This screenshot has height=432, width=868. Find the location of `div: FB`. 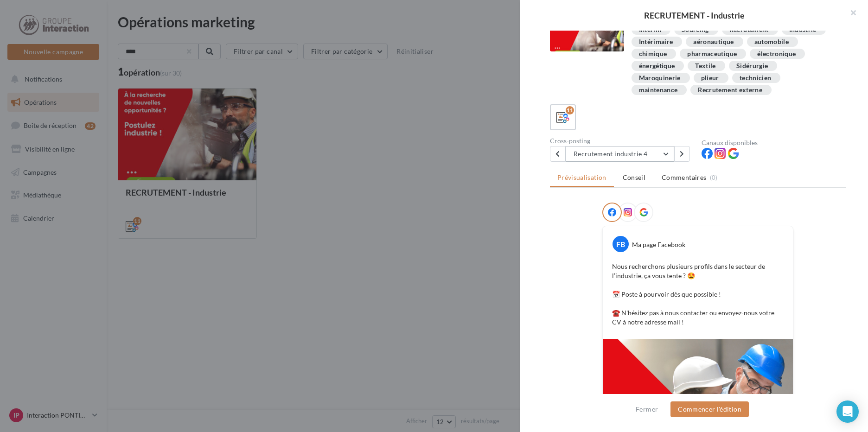

div: FB is located at coordinates (621, 243).